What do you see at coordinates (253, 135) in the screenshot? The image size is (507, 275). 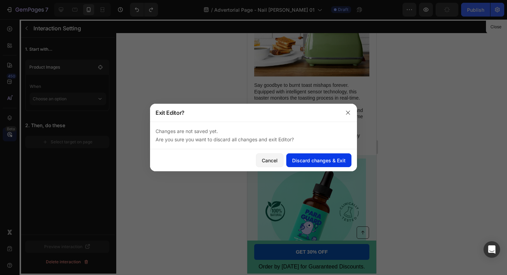 I see `p: Changes are not saved yet. Are you sure you want to discard all changes and exit Editor?` at bounding box center [253, 135].